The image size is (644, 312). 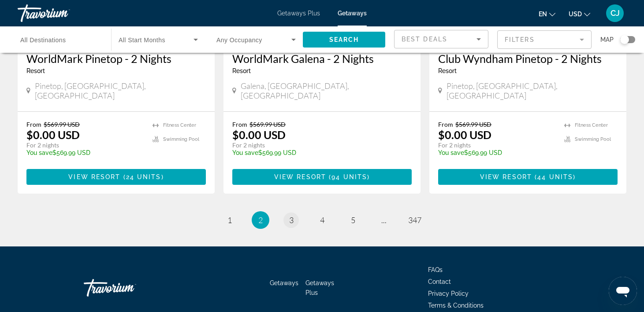 What do you see at coordinates (448, 293) in the screenshot?
I see `span: Privacy Policy` at bounding box center [448, 293].